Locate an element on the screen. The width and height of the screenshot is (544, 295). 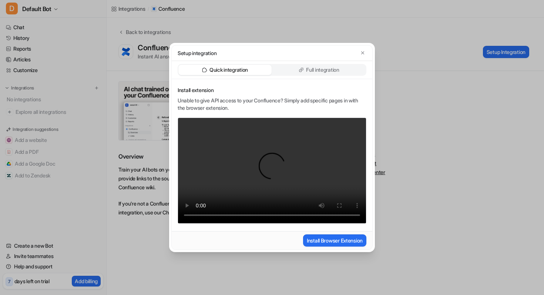
video: Your browser does not support the video tag. is located at coordinates (272, 171).